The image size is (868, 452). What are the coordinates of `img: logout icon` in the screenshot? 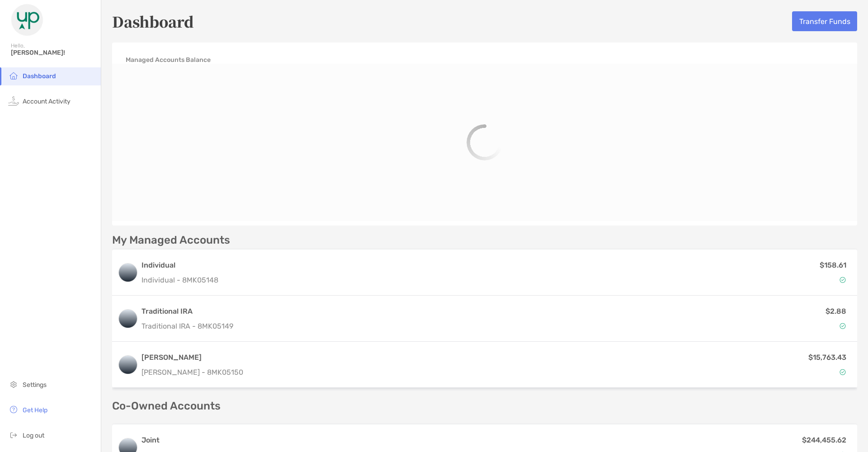 It's located at (14, 435).